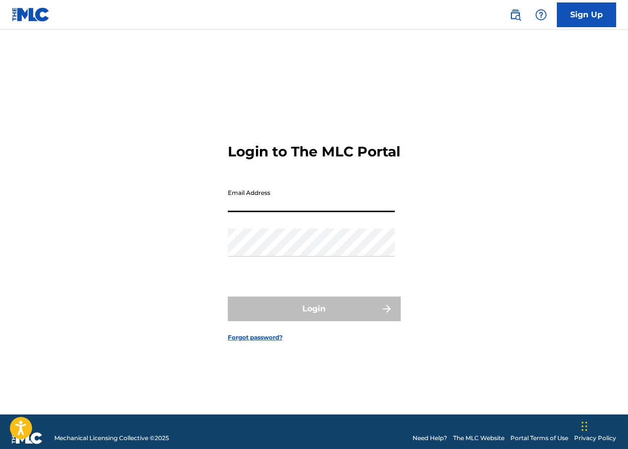  What do you see at coordinates (595, 439) in the screenshot?
I see `a: Privacy Policy` at bounding box center [595, 439].